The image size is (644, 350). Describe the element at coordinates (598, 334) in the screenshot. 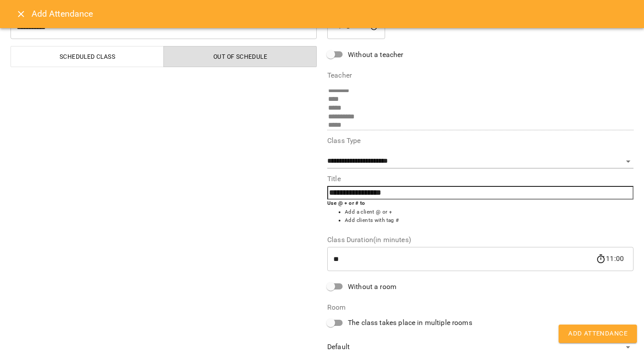

I see `span: Add Attendance` at that location.